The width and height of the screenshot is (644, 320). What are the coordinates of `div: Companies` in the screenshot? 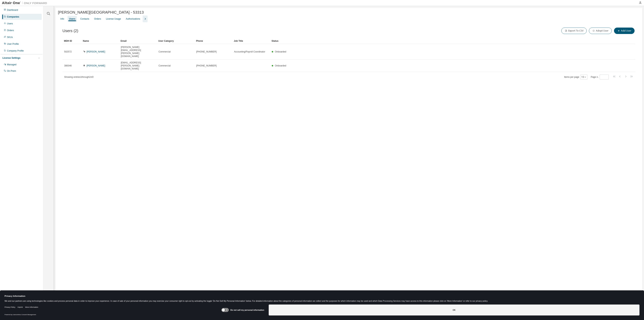 It's located at (13, 17).